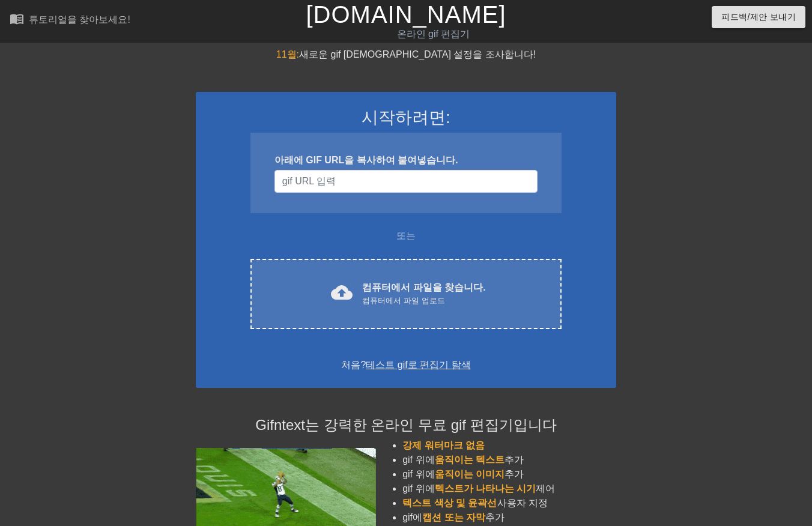 This screenshot has width=812, height=526. What do you see at coordinates (406, 160) in the screenshot?
I see `div: 아래에 GIF URL을 복사하여 붙여넣습니다.` at bounding box center [406, 160].